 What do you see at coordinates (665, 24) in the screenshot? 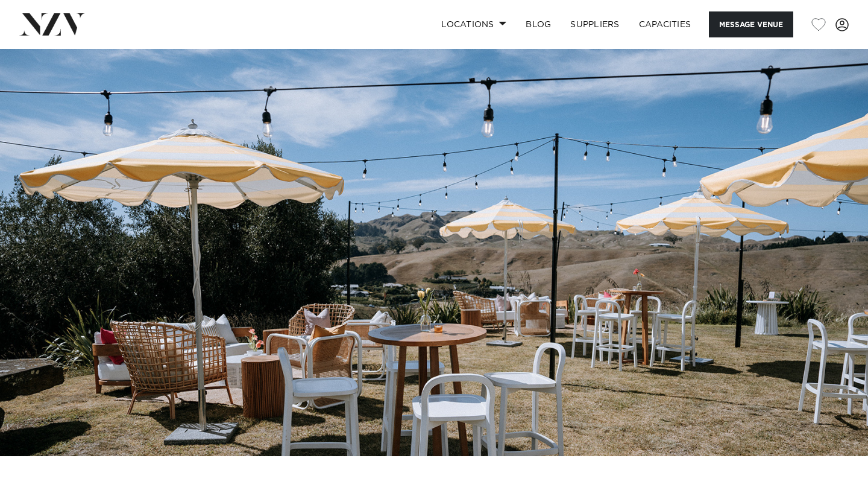
I see `a: Capacities` at bounding box center [665, 24].